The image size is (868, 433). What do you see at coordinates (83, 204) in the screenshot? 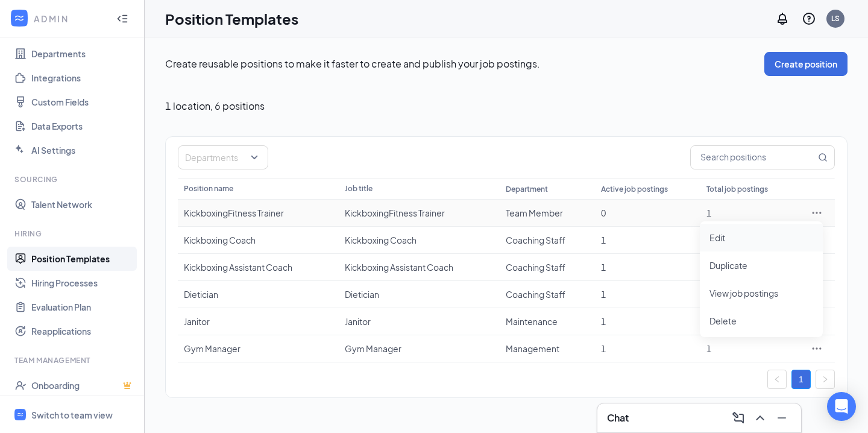
I see `a: Talent Network` at bounding box center [83, 204].